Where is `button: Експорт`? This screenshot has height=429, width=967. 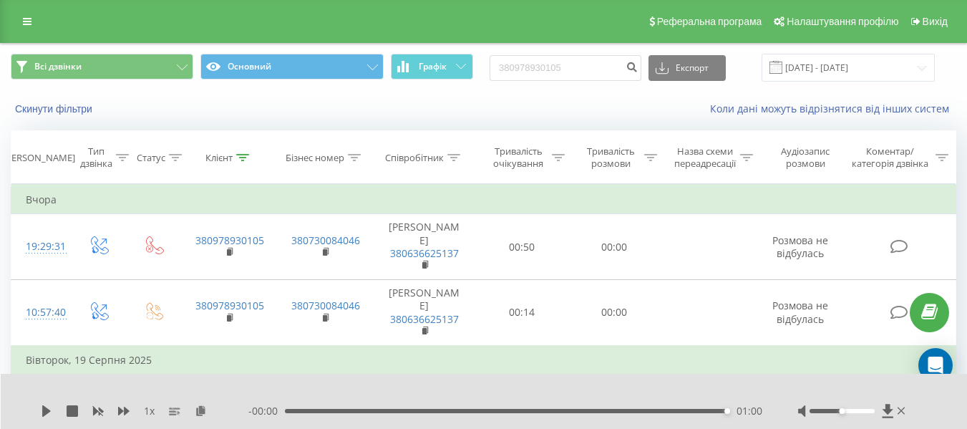
button: Експорт is located at coordinates (687, 68).